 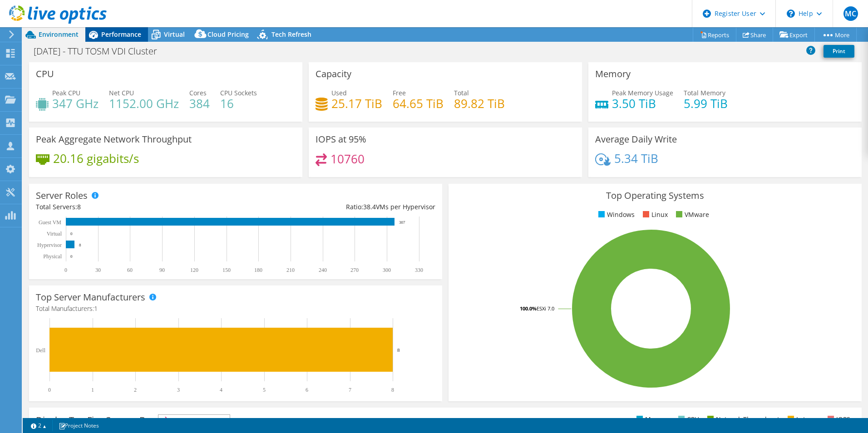 What do you see at coordinates (96, 308) in the screenshot?
I see `span: 1` at bounding box center [96, 308].